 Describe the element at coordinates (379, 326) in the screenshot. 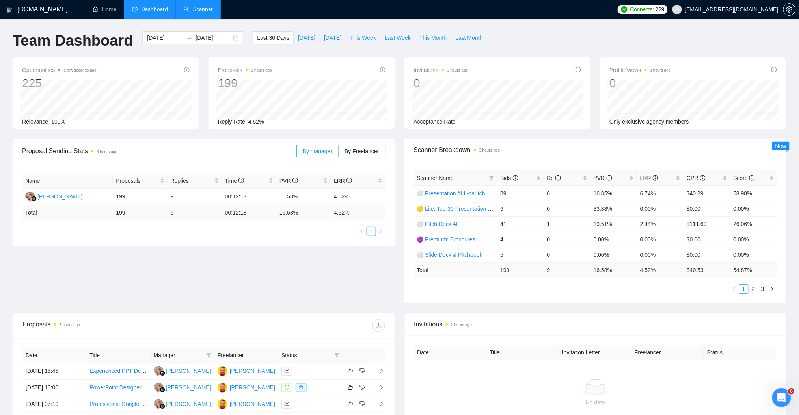

I see `button: download` at that location.